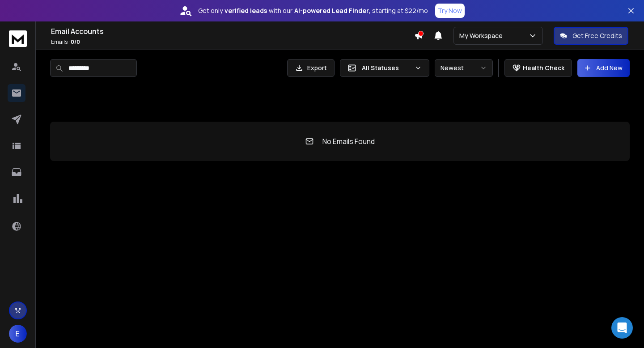 The height and width of the screenshot is (348, 644). What do you see at coordinates (313, 11) in the screenshot?
I see `p: Get only with our starting at $22/mo` at bounding box center [313, 11].